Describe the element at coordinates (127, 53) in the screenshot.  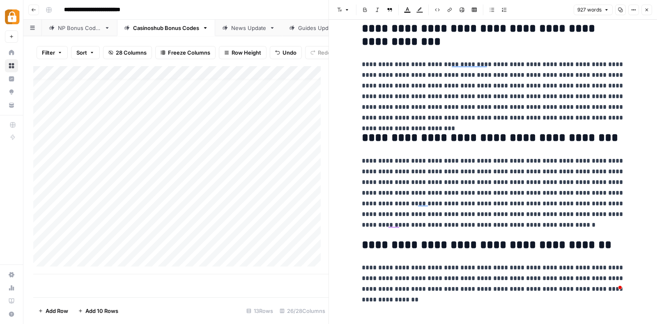
I see `button: 28 Columns` at that location.